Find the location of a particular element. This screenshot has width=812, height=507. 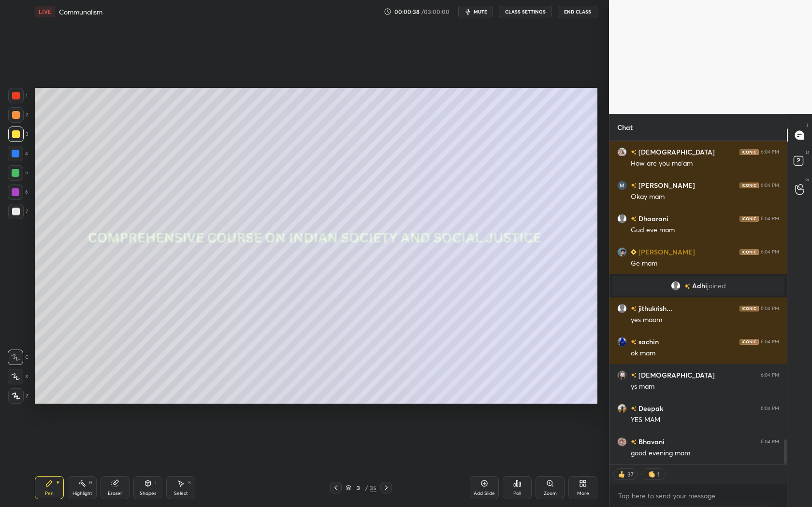

div: Pen is located at coordinates (49, 494).